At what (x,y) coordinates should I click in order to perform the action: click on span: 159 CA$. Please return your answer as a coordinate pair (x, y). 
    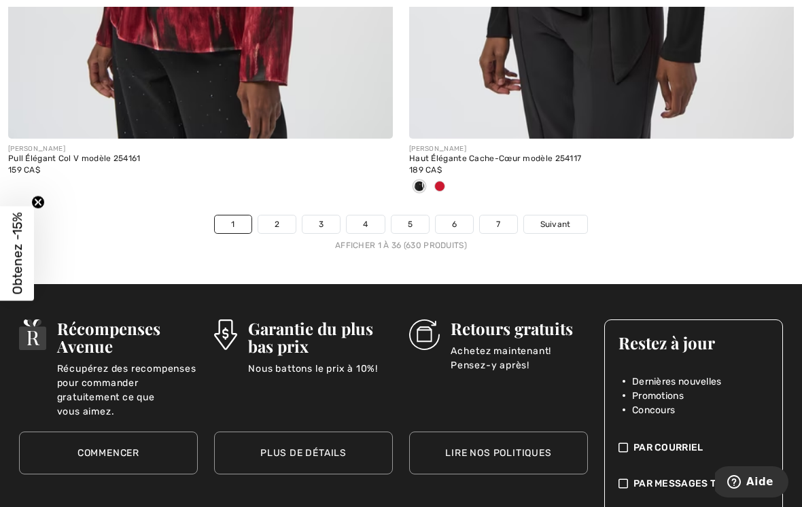
    Looking at the image, I should click on (24, 170).